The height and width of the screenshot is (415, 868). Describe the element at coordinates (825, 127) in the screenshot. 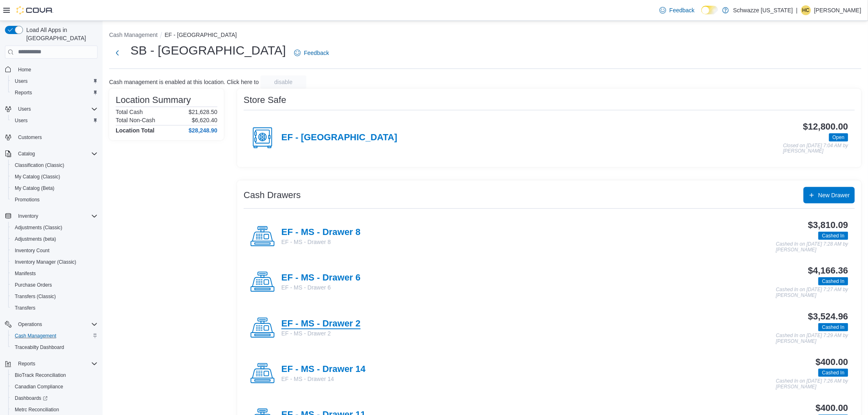

I see `h3: $12,800.00` at that location.